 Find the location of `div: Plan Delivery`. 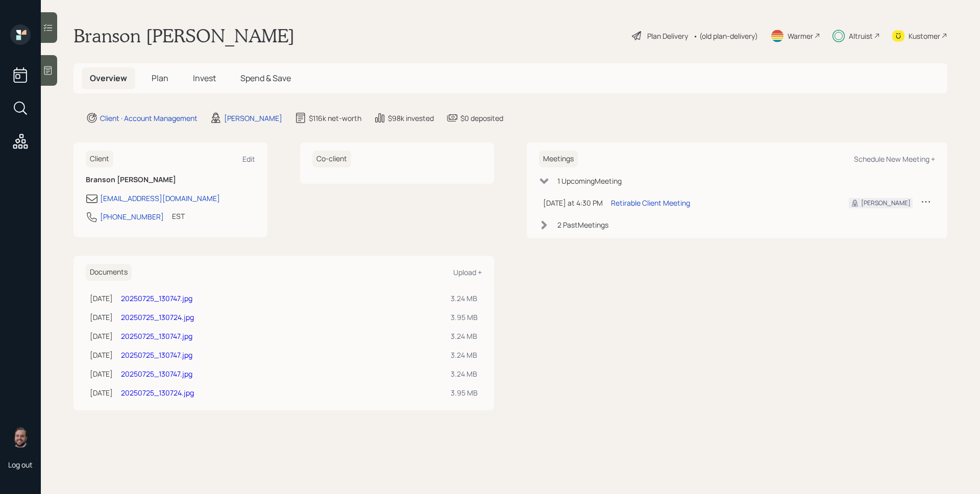

div: Plan Delivery is located at coordinates (667, 36).